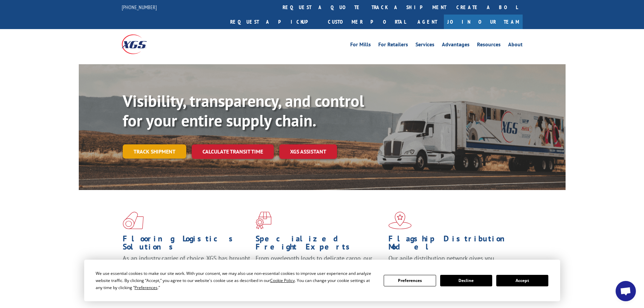  I want to click on span: Cookie Policy, so click(282, 280).